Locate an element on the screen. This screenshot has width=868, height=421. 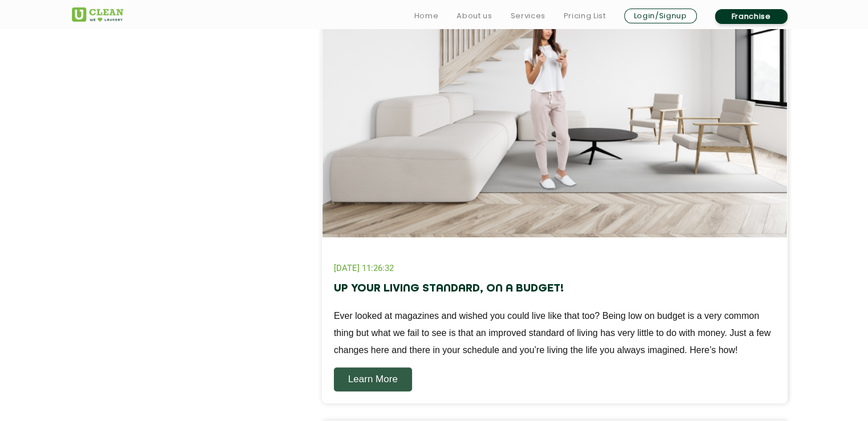
a: Services is located at coordinates (527, 16).